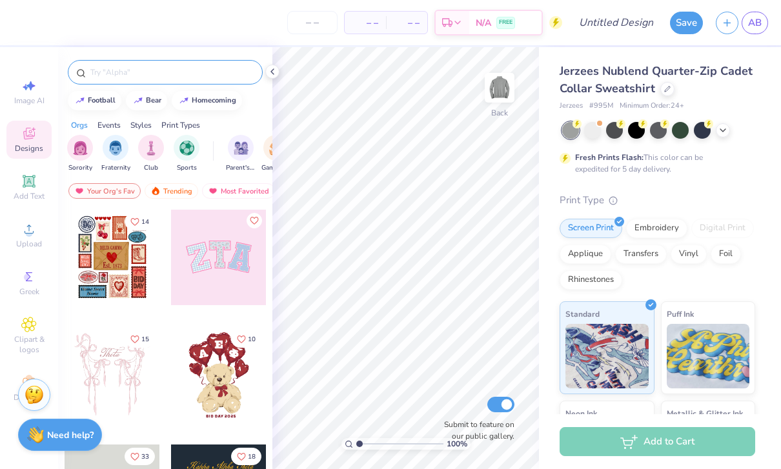 The image size is (781, 469). Describe the element at coordinates (105, 191) in the screenshot. I see `div: Your Org's Fav` at that location.